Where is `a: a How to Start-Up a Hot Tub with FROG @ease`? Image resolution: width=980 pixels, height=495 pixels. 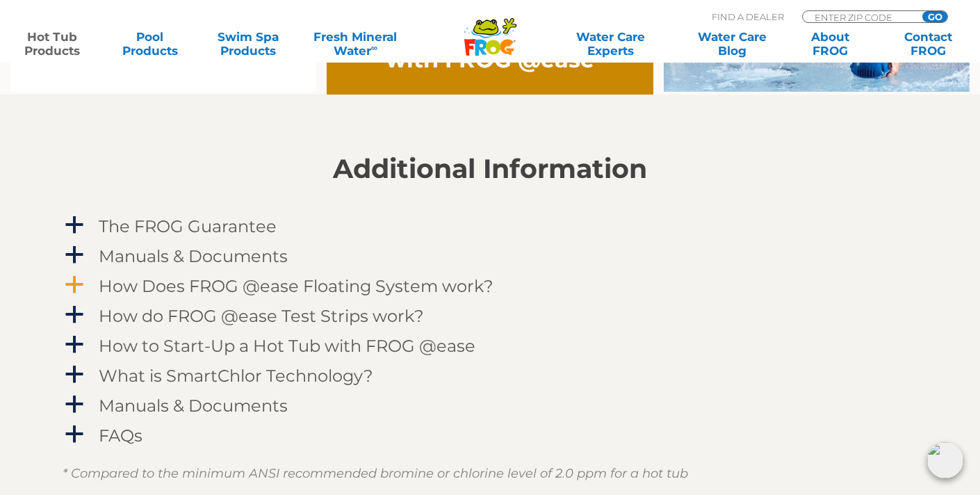 a: a How to Start-Up a Hot Tub with FROG @ease is located at coordinates (490, 345).